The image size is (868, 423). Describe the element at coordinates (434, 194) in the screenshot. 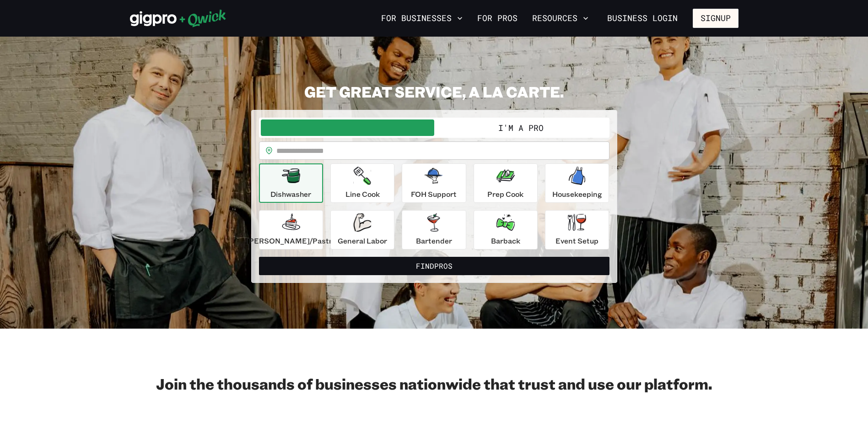

I see `p: FOH Support` at that location.